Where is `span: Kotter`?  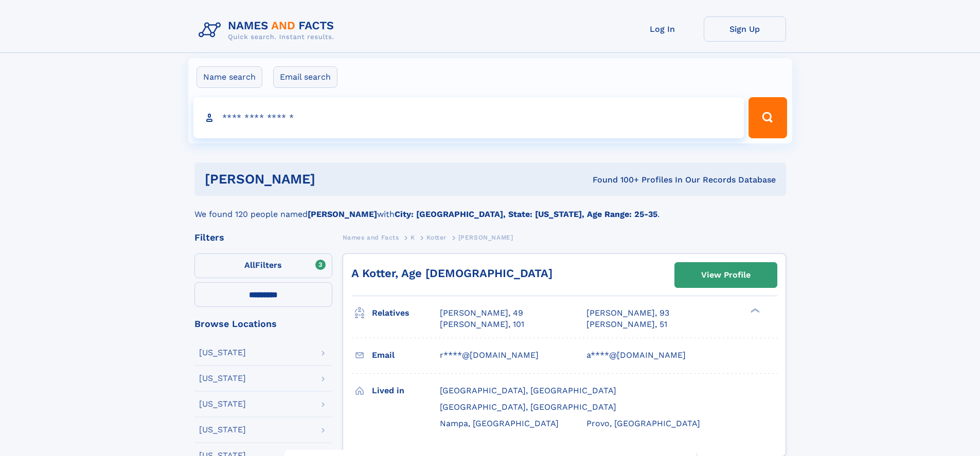
span: Kotter is located at coordinates (436, 237).